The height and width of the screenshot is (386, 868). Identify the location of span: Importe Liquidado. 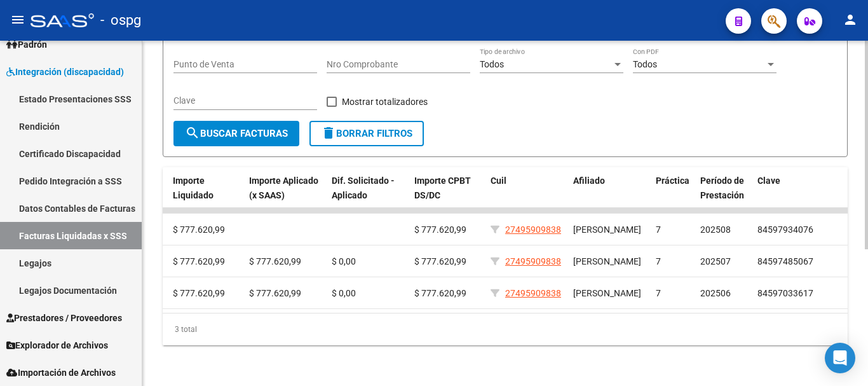
(193, 188).